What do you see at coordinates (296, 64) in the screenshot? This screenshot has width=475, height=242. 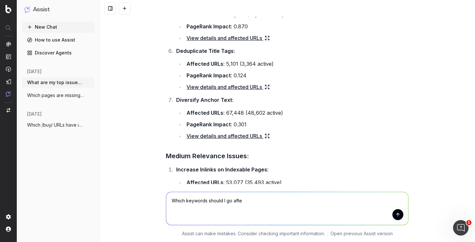 I see `li: : 5,101 (3,364 active)` at bounding box center [296, 64].